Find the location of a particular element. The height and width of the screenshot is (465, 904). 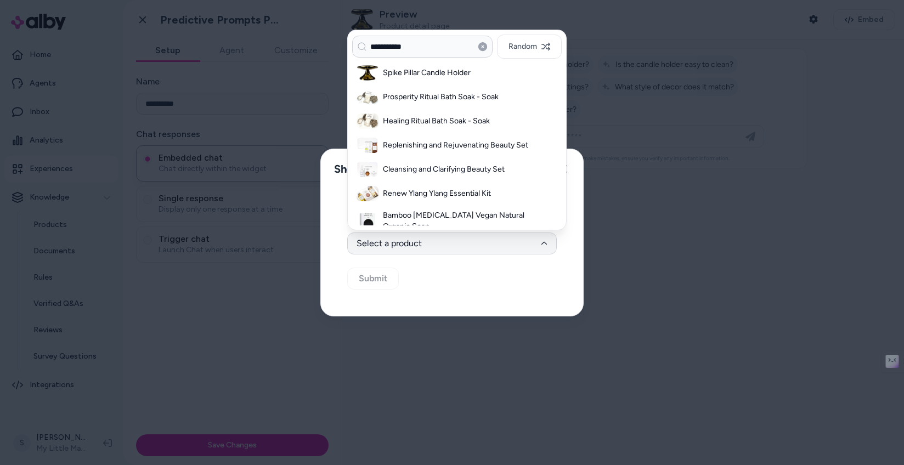

button: Random is located at coordinates (529, 47).